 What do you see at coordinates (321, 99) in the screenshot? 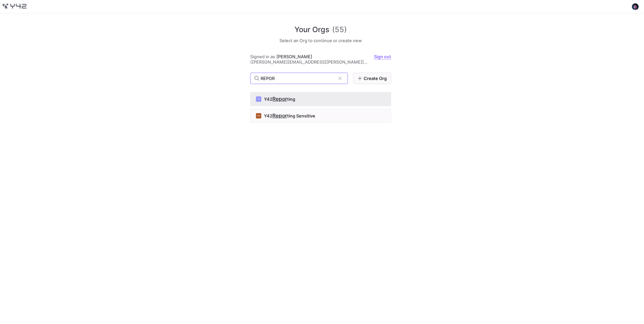
I see `button: YRY42Reporting` at bounding box center [321, 99].